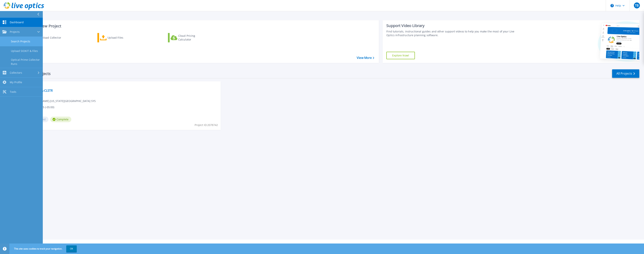 The height and width of the screenshot is (254, 644). What do you see at coordinates (189, 38) in the screenshot?
I see `a: Cloud Pricing Calculator` at bounding box center [189, 38].